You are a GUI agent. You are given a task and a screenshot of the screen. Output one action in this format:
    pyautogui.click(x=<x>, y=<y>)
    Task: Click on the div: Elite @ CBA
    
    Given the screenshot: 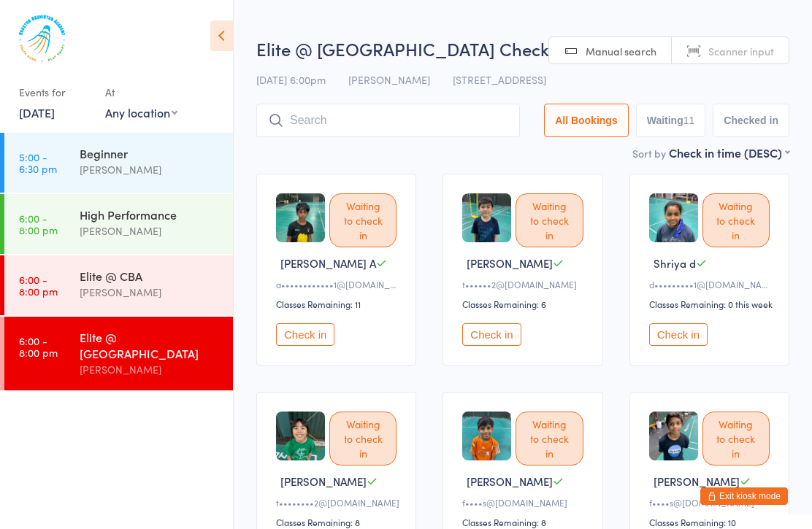 What is the action you would take?
    pyautogui.click(x=149, y=276)
    